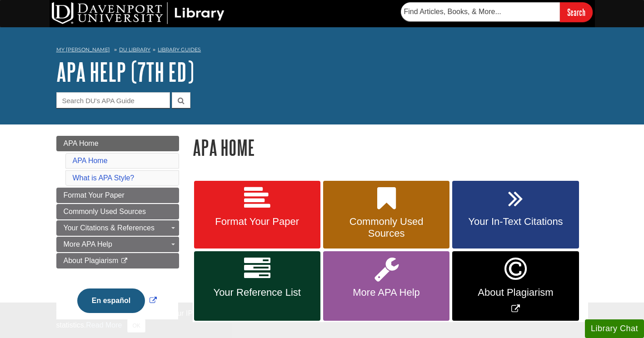 The width and height of the screenshot is (644, 338). Describe the element at coordinates (257, 292) in the screenshot. I see `span: Your Reference List` at that location.